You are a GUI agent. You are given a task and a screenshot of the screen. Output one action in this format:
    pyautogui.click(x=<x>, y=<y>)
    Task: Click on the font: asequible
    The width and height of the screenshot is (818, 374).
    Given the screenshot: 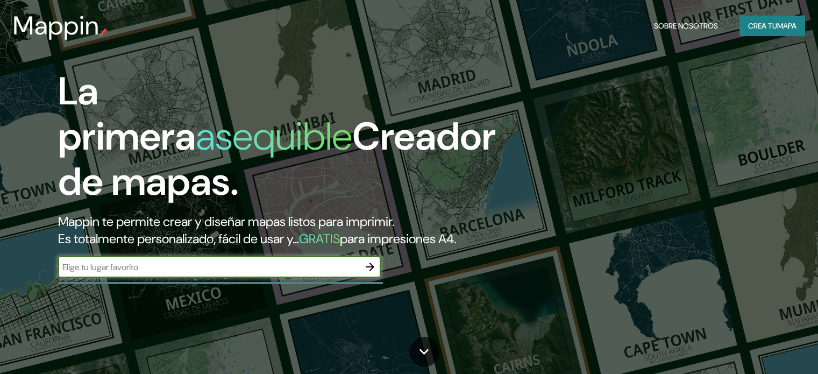 What is the action you would take?
    pyautogui.click(x=274, y=136)
    